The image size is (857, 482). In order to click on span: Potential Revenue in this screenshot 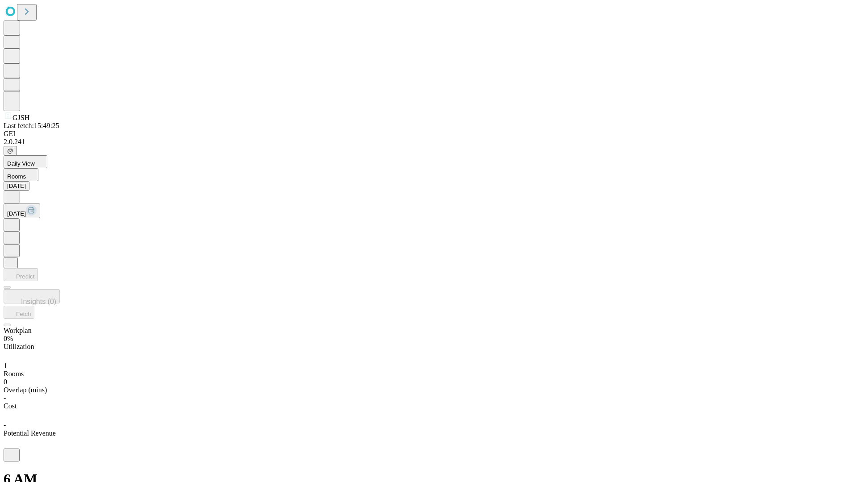, I will do `click(29, 433)`.